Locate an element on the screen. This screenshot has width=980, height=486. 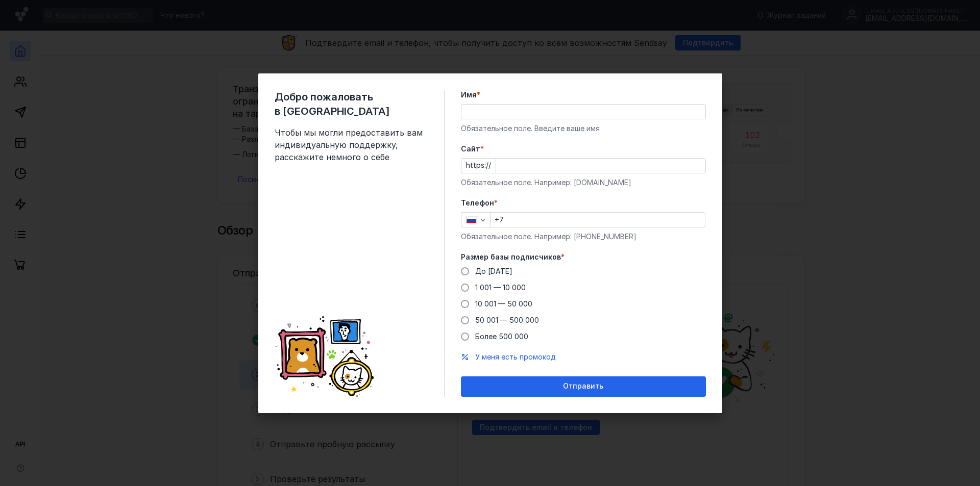
button: Отправить is located at coordinates (583, 386).